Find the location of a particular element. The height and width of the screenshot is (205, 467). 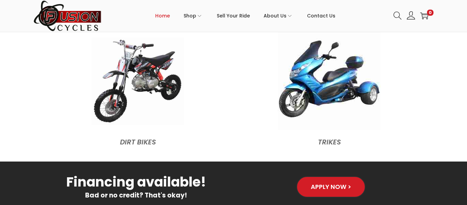

span: Apply Now > is located at coordinates (331, 187).